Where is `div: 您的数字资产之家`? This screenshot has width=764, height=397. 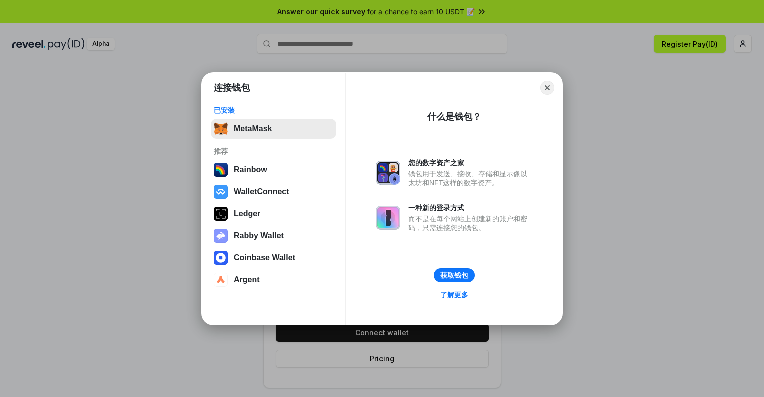
div: 您的数字资产之家 is located at coordinates (470, 163).